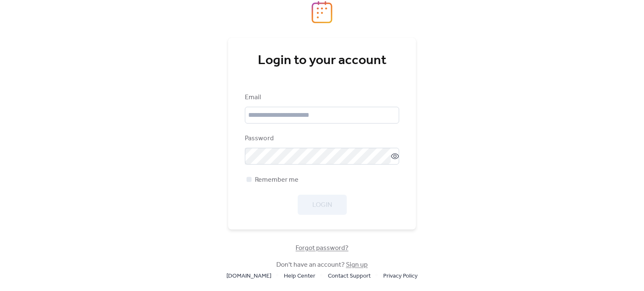 The image size is (644, 291). Describe the element at coordinates (357, 265) in the screenshot. I see `a: Sign up` at that location.